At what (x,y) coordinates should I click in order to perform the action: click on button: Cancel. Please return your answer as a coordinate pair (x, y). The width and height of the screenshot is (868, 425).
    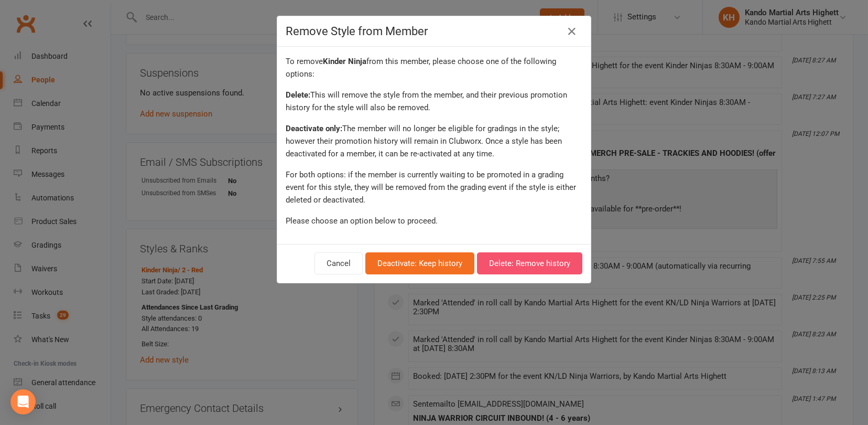
    Looking at the image, I should click on (339, 263).